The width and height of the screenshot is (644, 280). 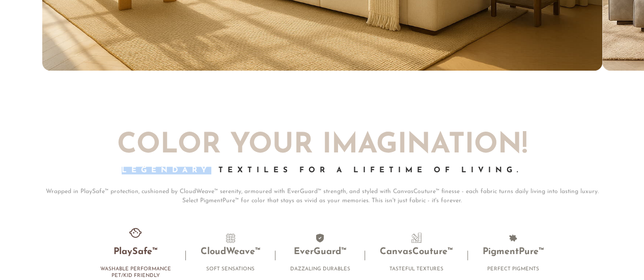 What do you see at coordinates (322, 170) in the screenshot?
I see `span: Legendary Textiles for a Lifetime of Living.` at bounding box center [322, 170].